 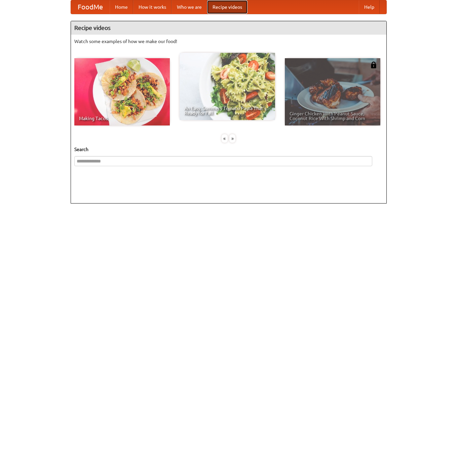 What do you see at coordinates (122, 92) in the screenshot?
I see `a: Making Tacos` at bounding box center [122, 92].